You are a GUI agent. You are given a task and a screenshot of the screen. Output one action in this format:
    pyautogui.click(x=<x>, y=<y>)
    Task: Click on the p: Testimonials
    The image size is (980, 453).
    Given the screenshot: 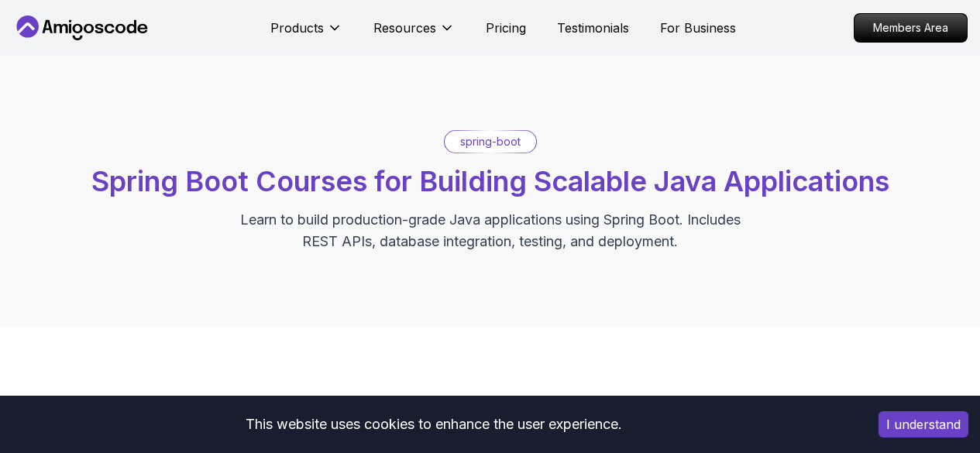 What is the action you would take?
    pyautogui.click(x=592, y=28)
    